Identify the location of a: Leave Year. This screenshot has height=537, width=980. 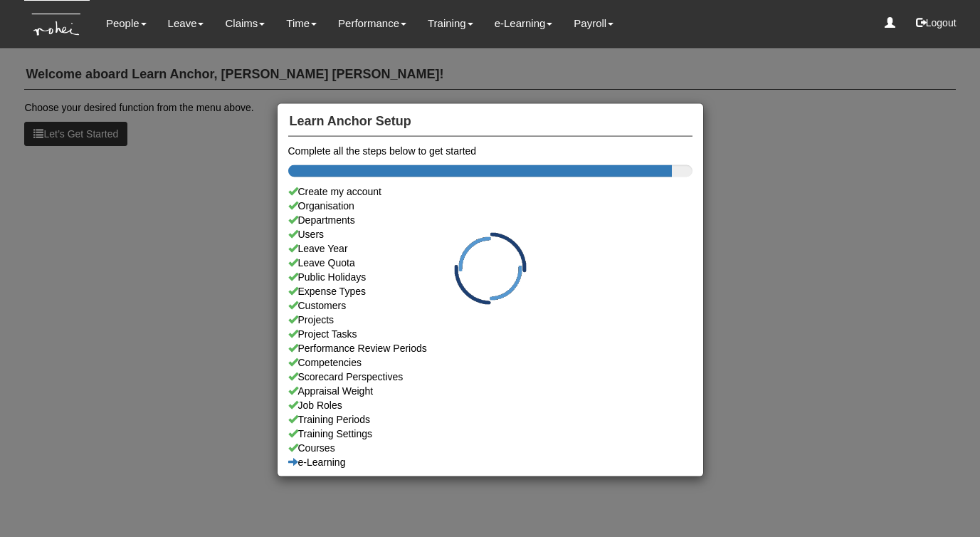
(490, 248).